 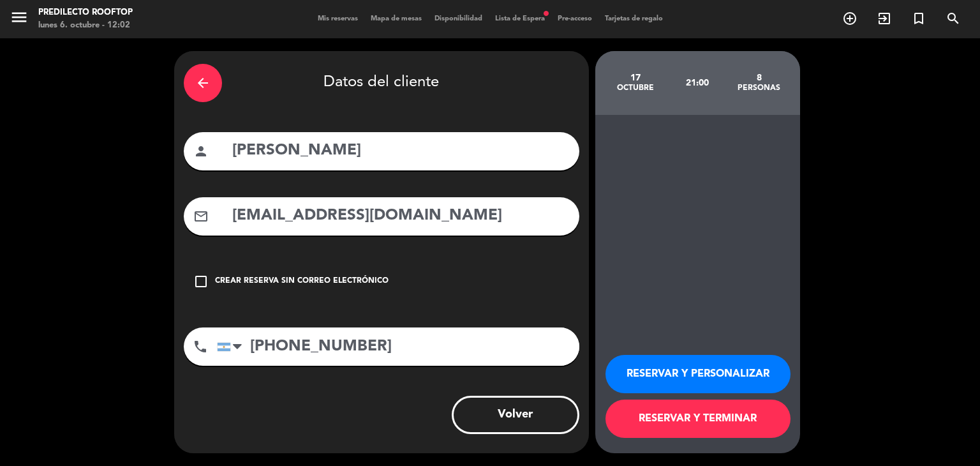 I want to click on i: add_circle_outline, so click(x=850, y=18).